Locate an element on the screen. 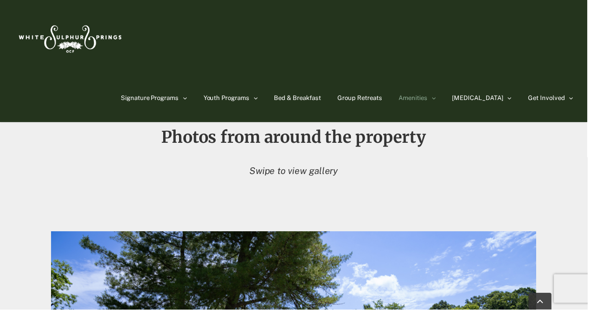 The width and height of the screenshot is (592, 312). a: Youth Programs is located at coordinates (232, 99).